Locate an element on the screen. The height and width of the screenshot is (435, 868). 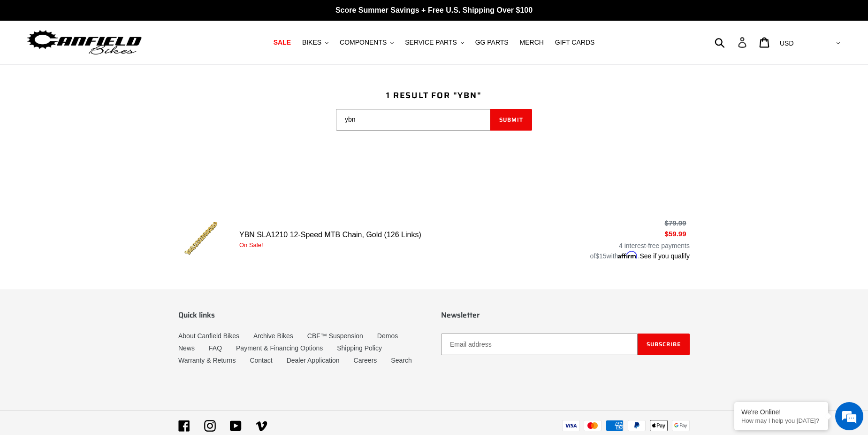
img: d_696896380_company_1647369064580_696896380 is located at coordinates (42, 59).